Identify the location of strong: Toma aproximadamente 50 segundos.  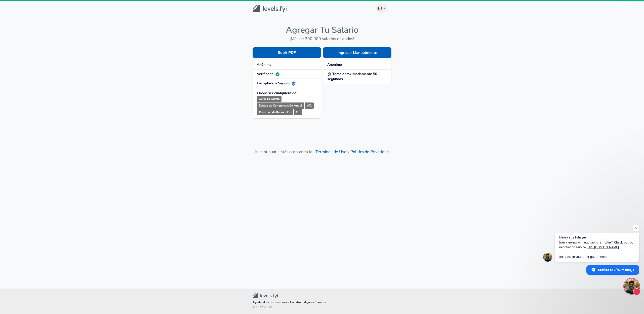
(352, 76).